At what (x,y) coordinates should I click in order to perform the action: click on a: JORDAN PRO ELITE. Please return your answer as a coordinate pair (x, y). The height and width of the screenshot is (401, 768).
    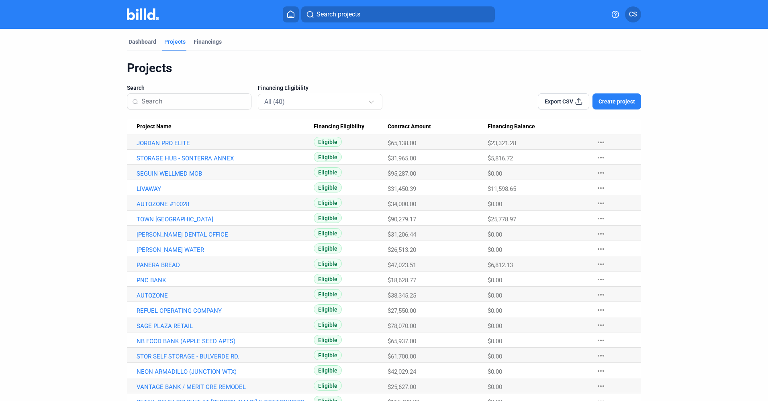
    Looking at the image, I should click on (225, 143).